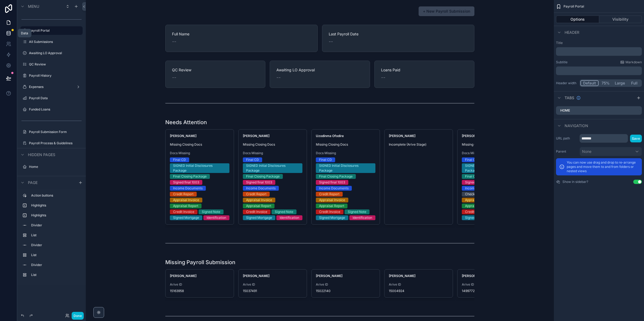 This screenshot has width=644, height=321. What do you see at coordinates (576, 126) in the screenshot?
I see `span: Navigation` at bounding box center [576, 126].